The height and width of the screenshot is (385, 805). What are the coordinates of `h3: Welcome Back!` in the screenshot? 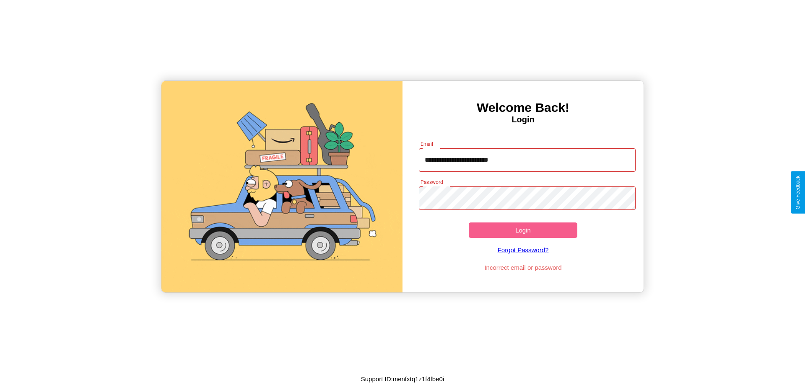 It's located at (523, 108).